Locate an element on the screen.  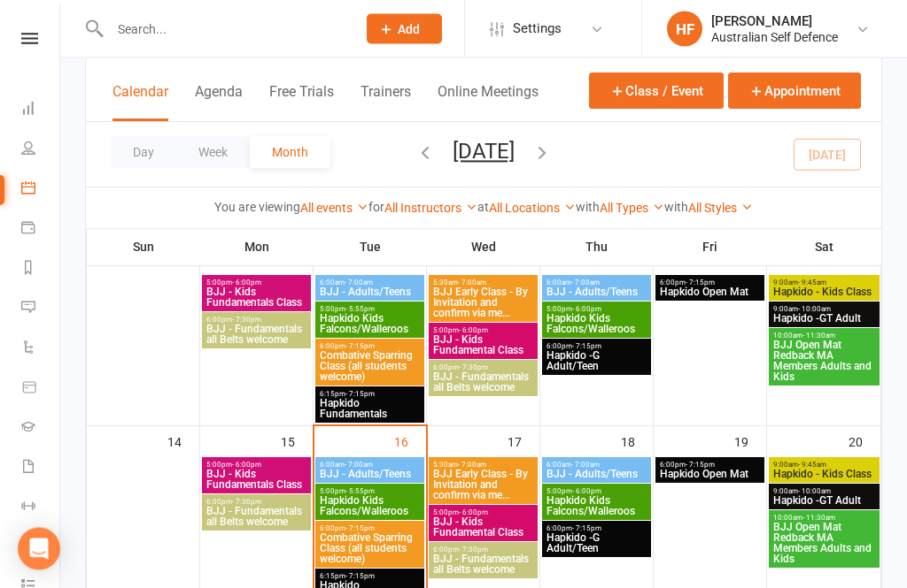
button: Online Meetings is located at coordinates (488, 102).